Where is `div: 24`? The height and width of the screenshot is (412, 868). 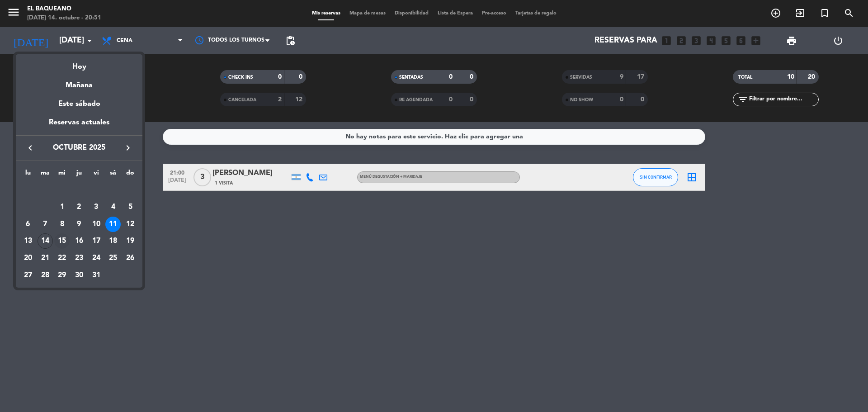
div: 24 is located at coordinates (96, 258).